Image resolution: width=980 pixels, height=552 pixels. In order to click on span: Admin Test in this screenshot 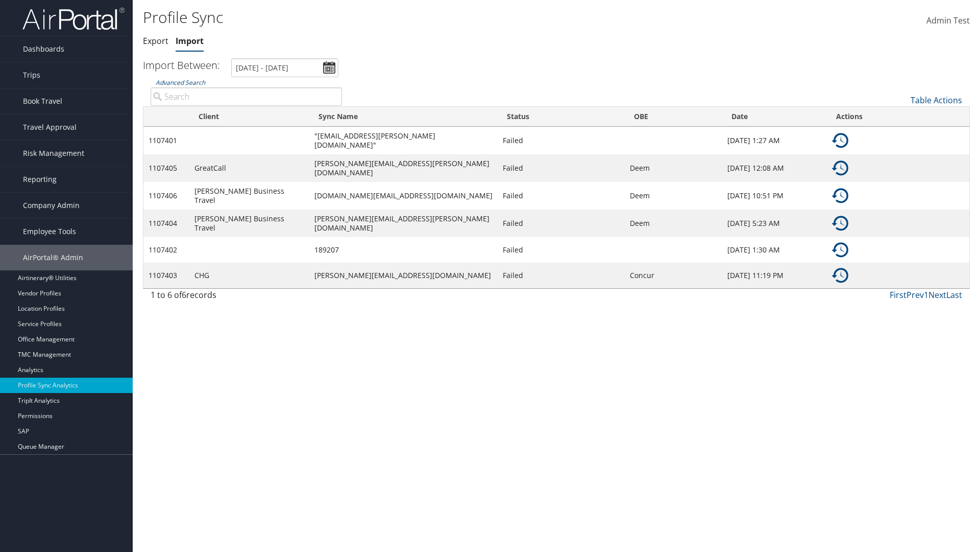, I will do `click(948, 20)`.